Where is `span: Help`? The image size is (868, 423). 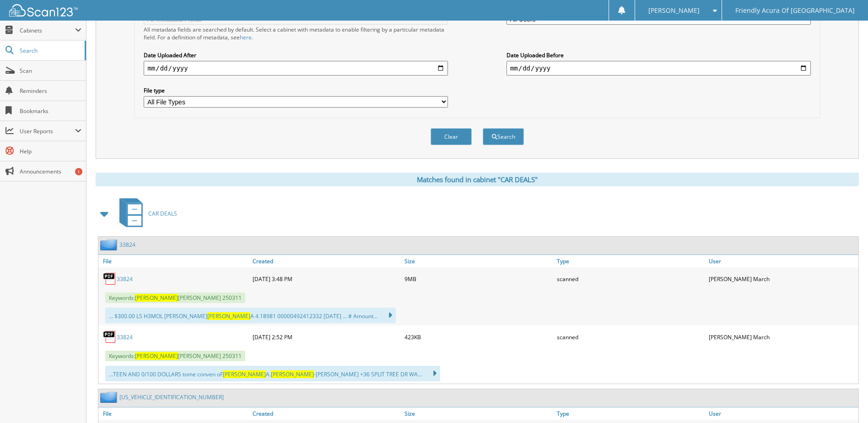
span: Help is located at coordinates (51, 151).